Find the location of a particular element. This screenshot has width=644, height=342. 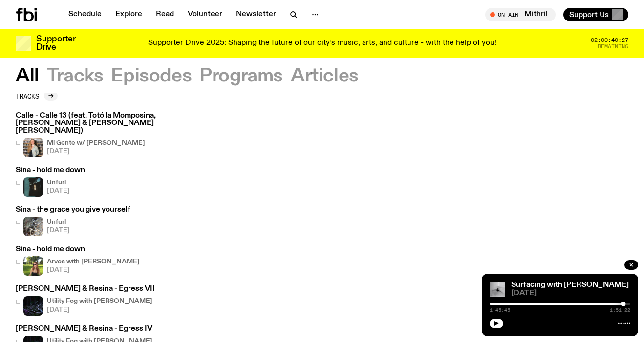

a: Sina - hold me downLizzie Bowles is sitting in a bright green field of grass, with dark sunglasse... is located at coordinates (78, 260).